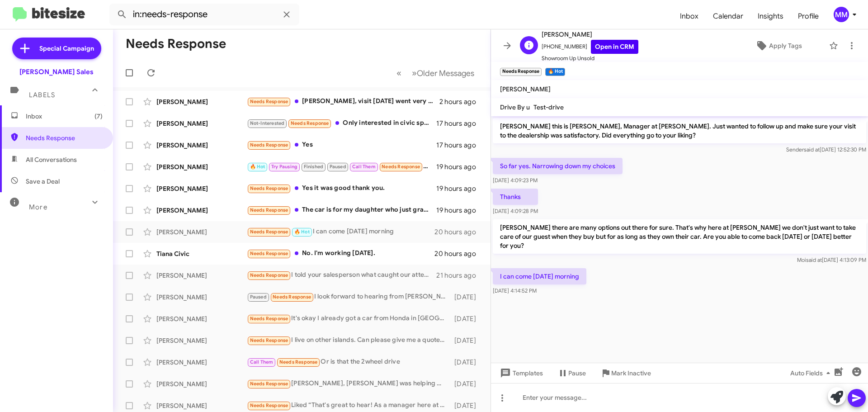 The height and width of the screenshot is (412, 868). Describe the element at coordinates (614, 47) in the screenshot. I see `a: Open in CRM` at that location.